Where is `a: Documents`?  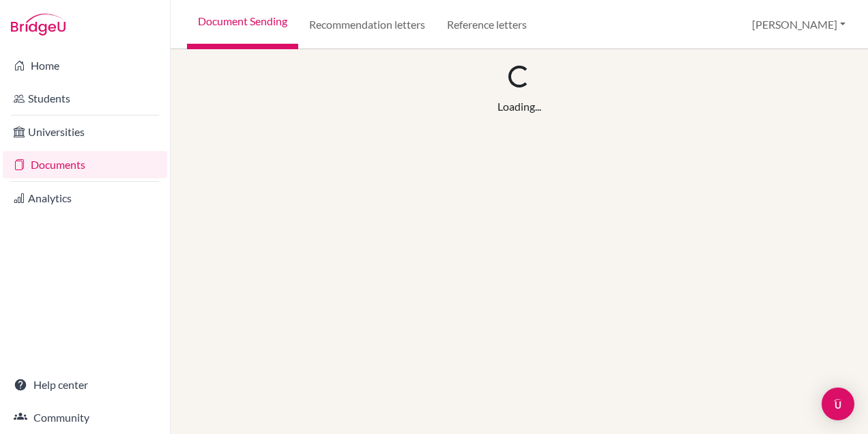
a: Documents is located at coordinates (84, 165).